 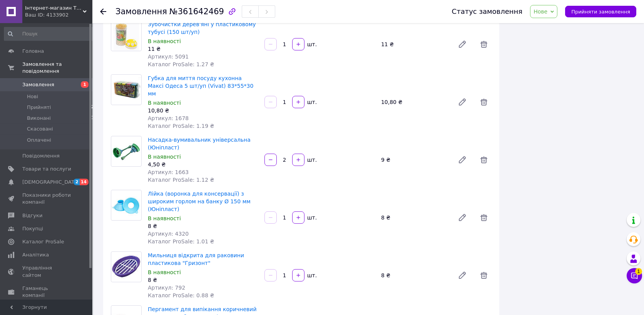 What do you see at coordinates (47, 169) in the screenshot?
I see `span: Товари та послуги` at bounding box center [47, 169].